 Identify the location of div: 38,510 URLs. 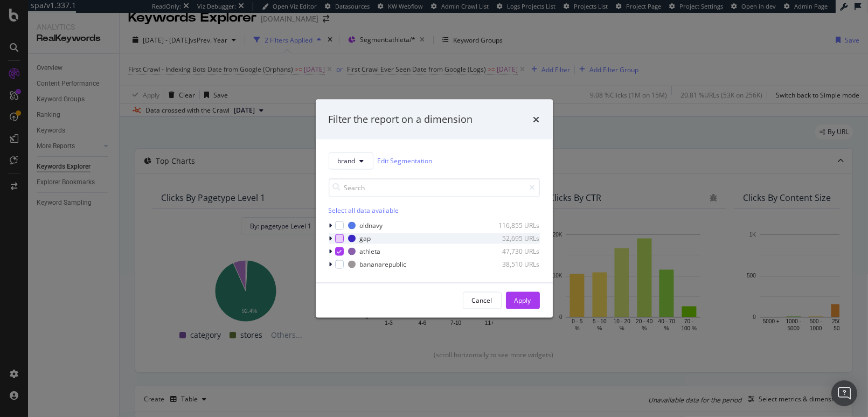
(514, 264).